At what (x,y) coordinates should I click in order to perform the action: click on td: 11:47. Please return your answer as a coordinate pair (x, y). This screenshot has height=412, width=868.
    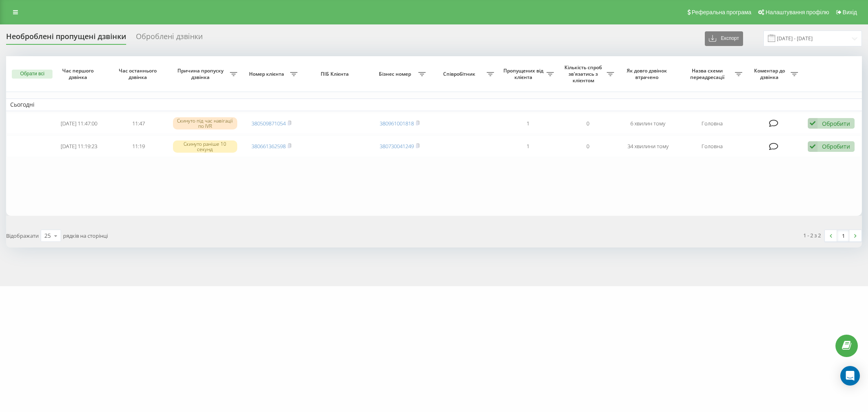
    Looking at the image, I should click on (138, 123).